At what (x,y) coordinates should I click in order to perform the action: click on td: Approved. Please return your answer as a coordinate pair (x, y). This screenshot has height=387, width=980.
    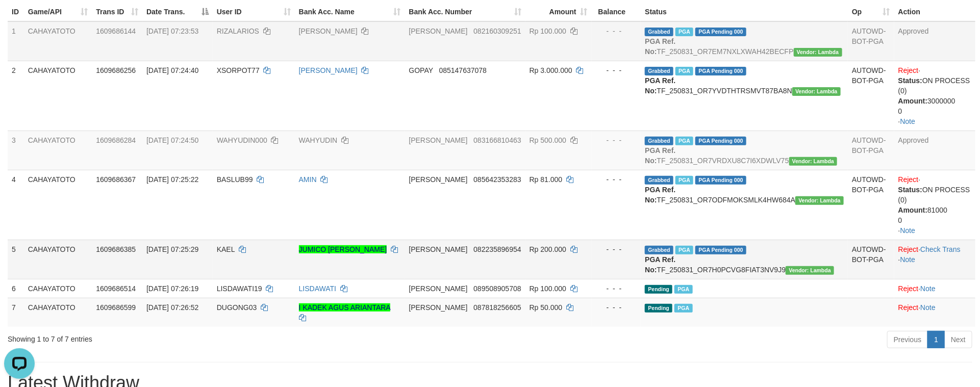
    Looking at the image, I should click on (934, 42).